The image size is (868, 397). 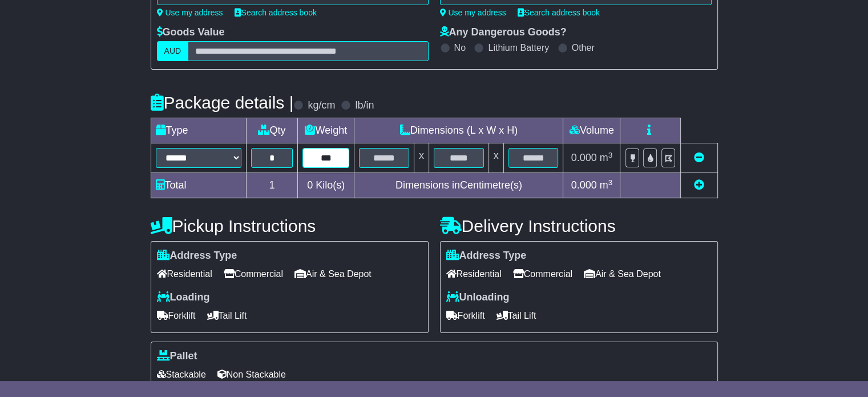 I want to click on td: Type, so click(x=198, y=131).